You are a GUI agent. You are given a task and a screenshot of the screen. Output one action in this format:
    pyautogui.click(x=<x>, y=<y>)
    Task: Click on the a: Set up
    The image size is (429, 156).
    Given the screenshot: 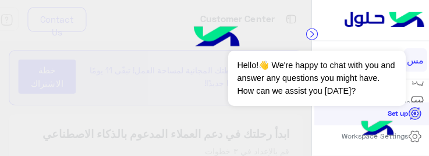 What is the action you would take?
    pyautogui.click(x=399, y=114)
    